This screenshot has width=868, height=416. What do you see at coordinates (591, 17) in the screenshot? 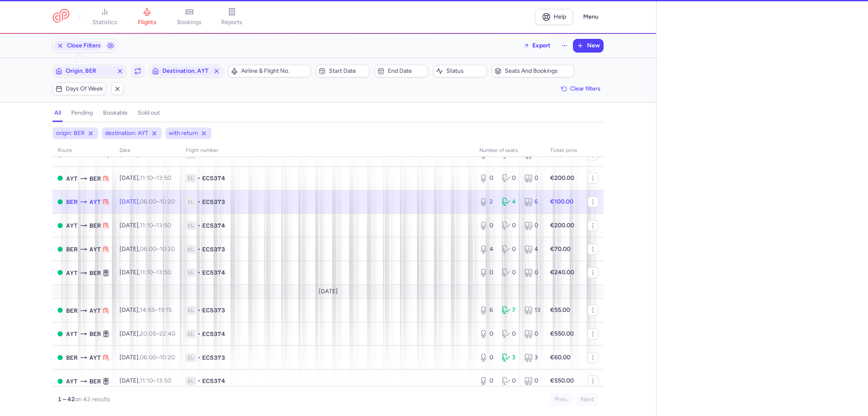
I see `button: Menu` at bounding box center [591, 17].